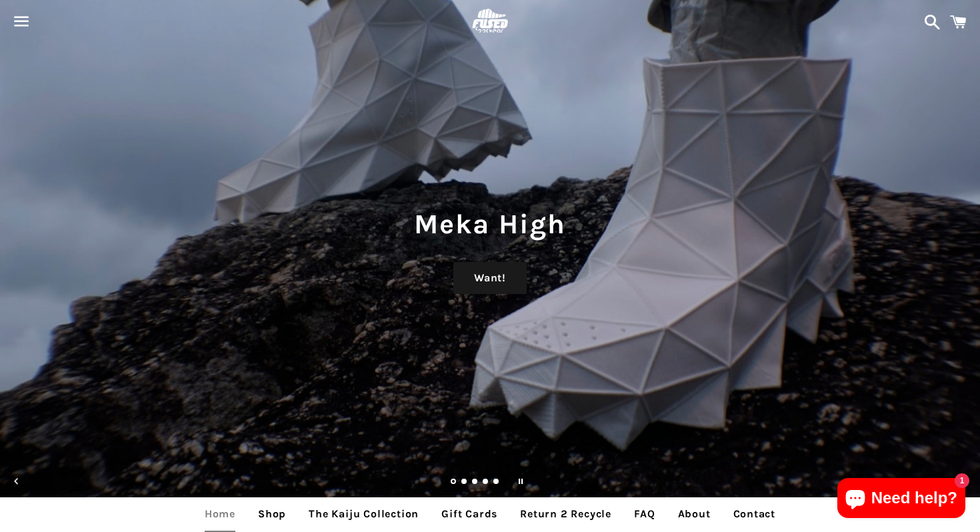 Image resolution: width=980 pixels, height=532 pixels. What do you see at coordinates (465, 482) in the screenshot?
I see `a: Load slide 2` at bounding box center [465, 482].